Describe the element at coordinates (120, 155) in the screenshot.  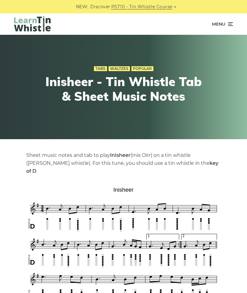
I see `strong: Inisheer` at that location.